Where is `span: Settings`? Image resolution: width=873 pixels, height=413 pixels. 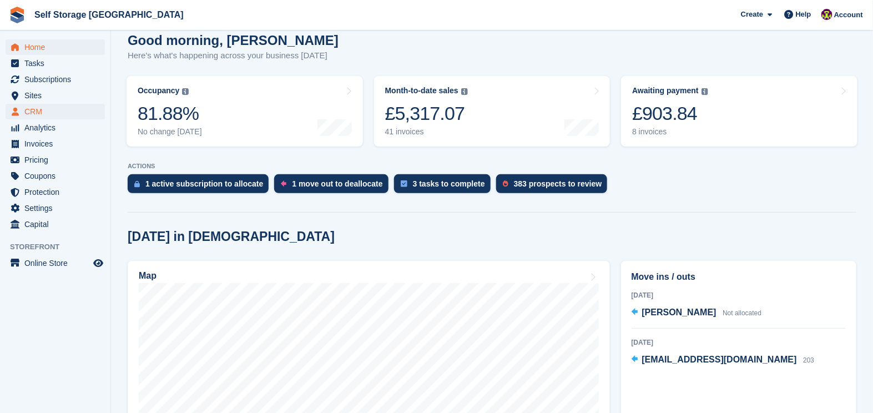 span: Settings is located at coordinates (58, 208).